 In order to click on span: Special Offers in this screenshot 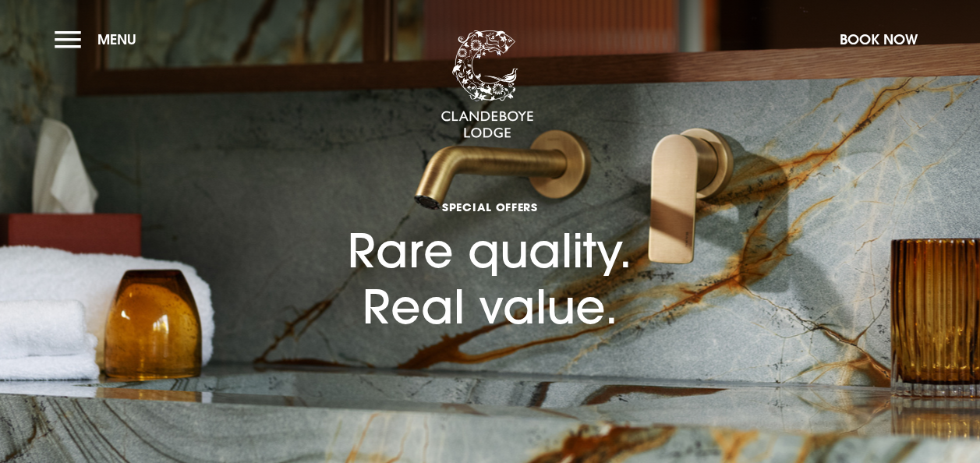, I will do `click(490, 207)`.